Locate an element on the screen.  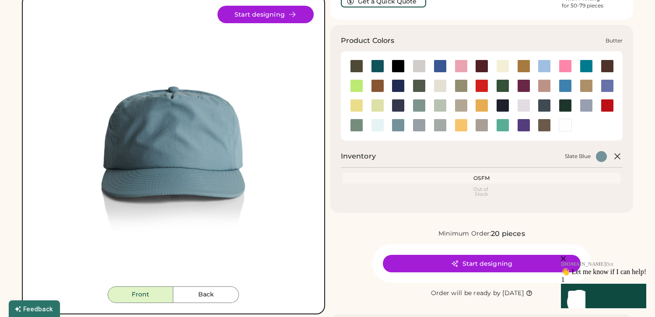
span: Bot is located at coordinates (78, 59).